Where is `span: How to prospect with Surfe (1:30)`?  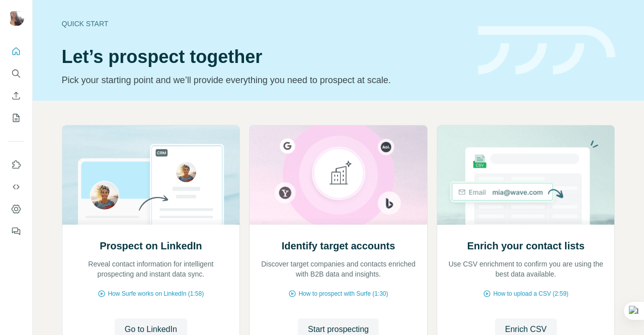
span: How to prospect with Surfe (1:30) is located at coordinates (343, 294).